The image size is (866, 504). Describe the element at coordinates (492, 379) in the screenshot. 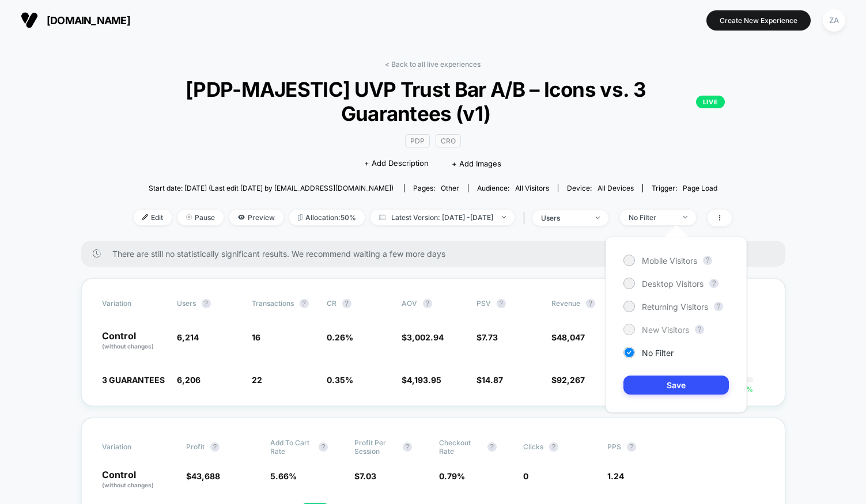

I see `span: 14.87` at that location.